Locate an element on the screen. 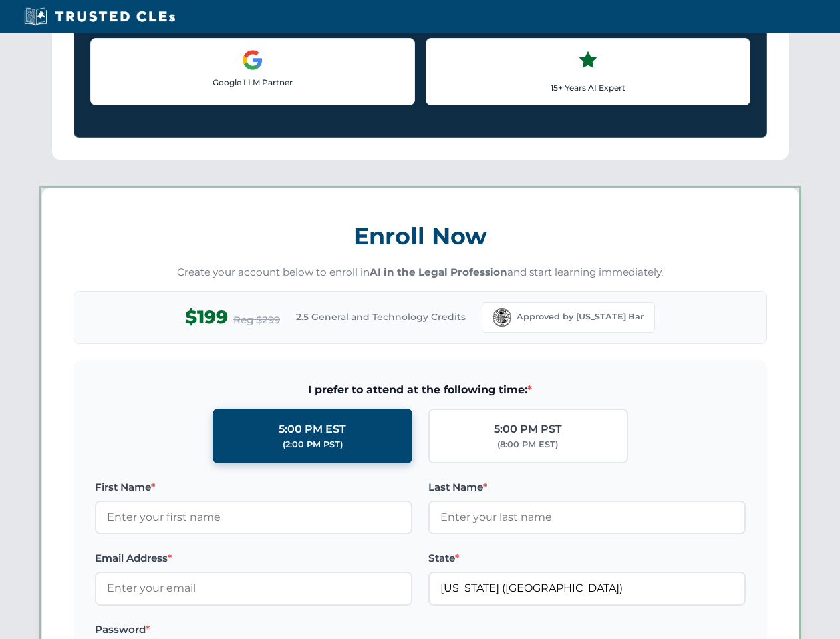 The height and width of the screenshot is (639, 840). span: $199 is located at coordinates (206, 316).